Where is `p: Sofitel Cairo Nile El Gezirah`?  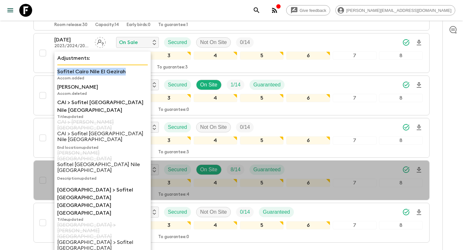
p: Sofitel Cairo Nile El Gezirah is located at coordinates (103, 72).